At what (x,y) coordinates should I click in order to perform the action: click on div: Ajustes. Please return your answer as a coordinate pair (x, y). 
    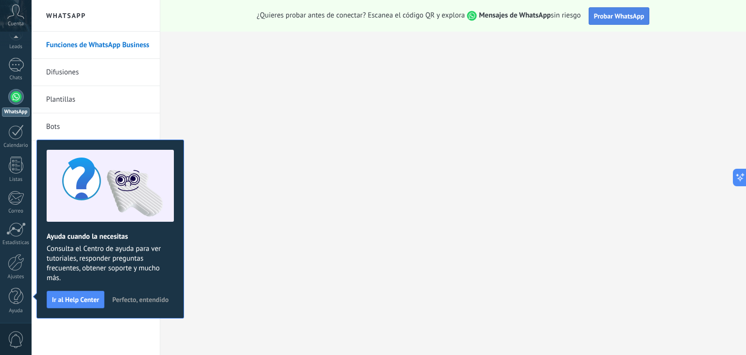
    Looking at the image, I should click on (16, 276).